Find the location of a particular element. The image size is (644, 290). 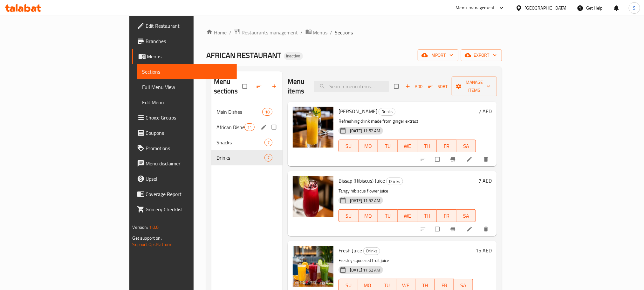

div: Snacks7 is located at coordinates (247, 142).